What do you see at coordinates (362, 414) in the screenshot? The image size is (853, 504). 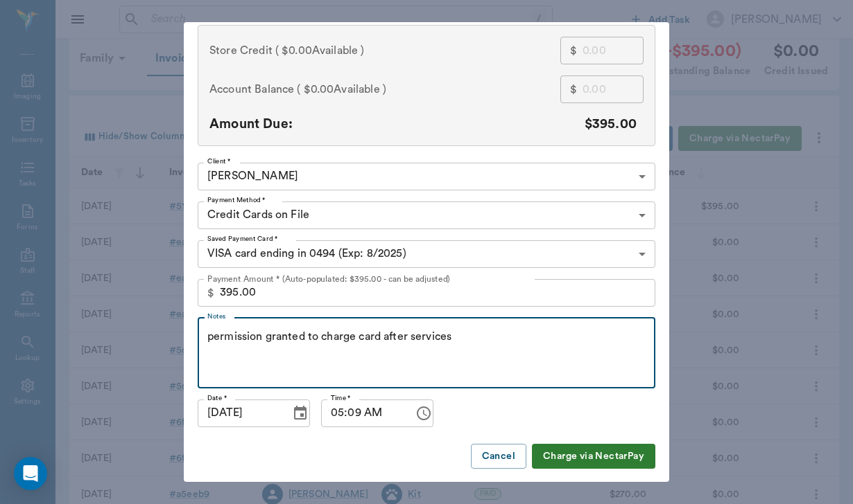 I see `input: hh:mm aa` at bounding box center [362, 414].